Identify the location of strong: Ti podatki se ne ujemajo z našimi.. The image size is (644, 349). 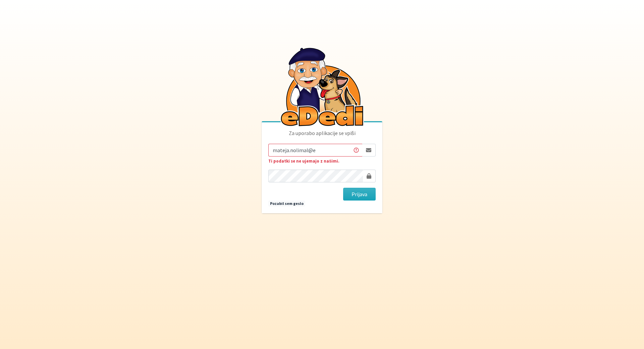
(304, 161).